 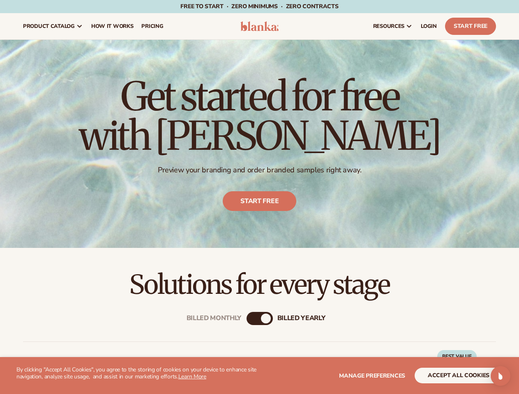 What do you see at coordinates (214, 318) in the screenshot?
I see `div: Billed Monthly` at bounding box center [214, 318].